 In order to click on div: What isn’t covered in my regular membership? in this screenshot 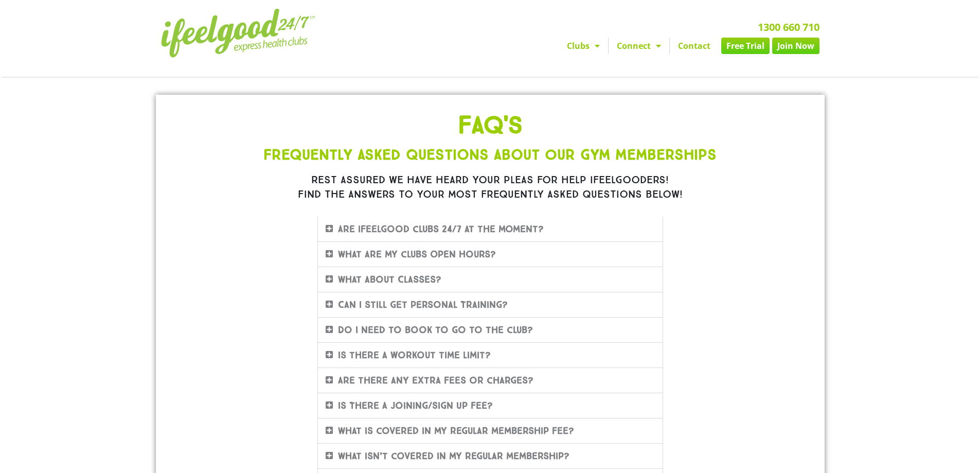, I will do `click(490, 456)`.